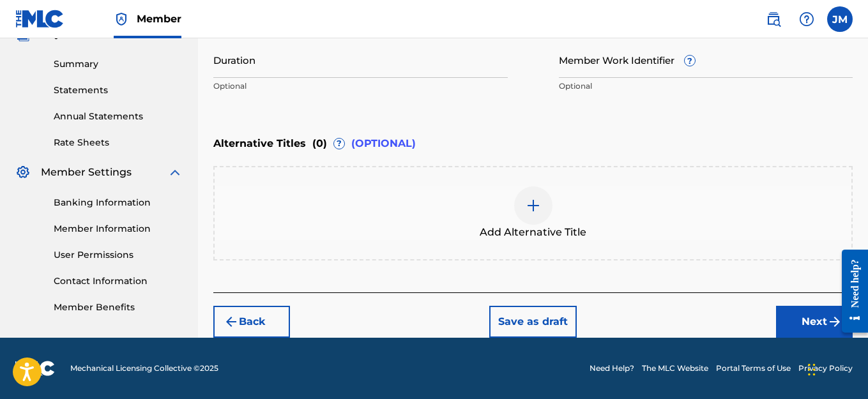  Describe the element at coordinates (40, 19) in the screenshot. I see `img: MLC Logo` at that location.